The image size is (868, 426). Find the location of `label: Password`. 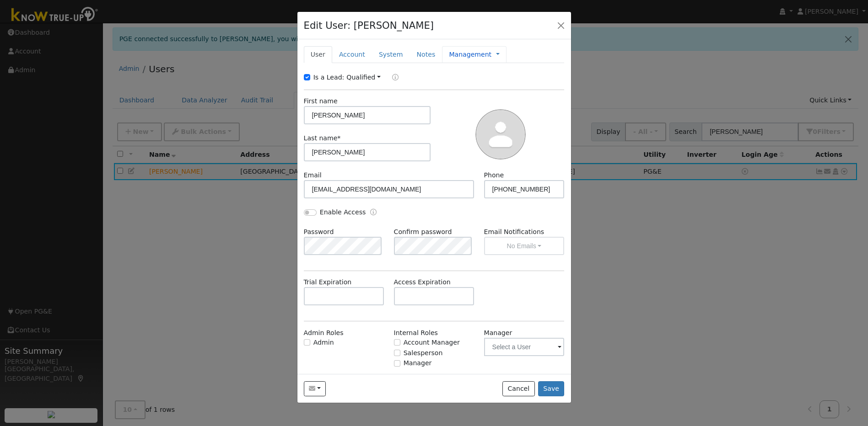

label: Password is located at coordinates (319, 232).